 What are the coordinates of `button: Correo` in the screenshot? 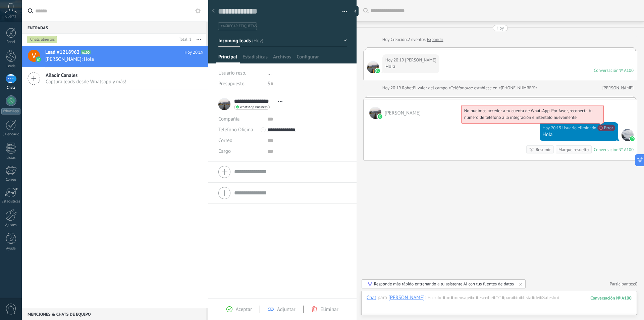 It's located at (226, 141).